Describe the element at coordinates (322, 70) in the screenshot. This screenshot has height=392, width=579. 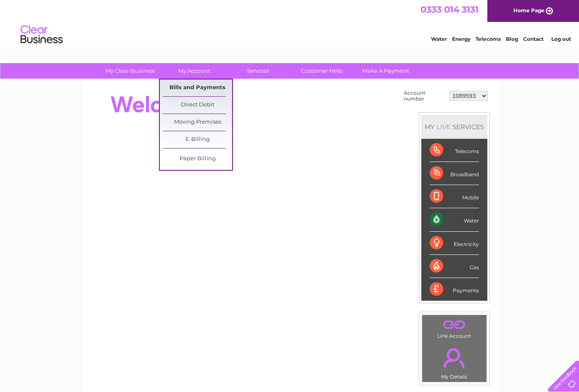
I see `a: Customer Help` at that location.